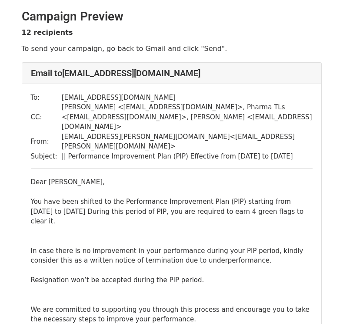  Describe the element at coordinates (47, 32) in the screenshot. I see `strong: 12 recipients` at that location.